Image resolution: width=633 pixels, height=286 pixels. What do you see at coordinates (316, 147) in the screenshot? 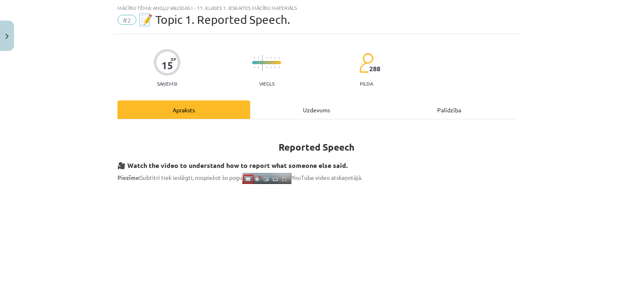
I see `strong: Reported Speech` at bounding box center [316, 147].